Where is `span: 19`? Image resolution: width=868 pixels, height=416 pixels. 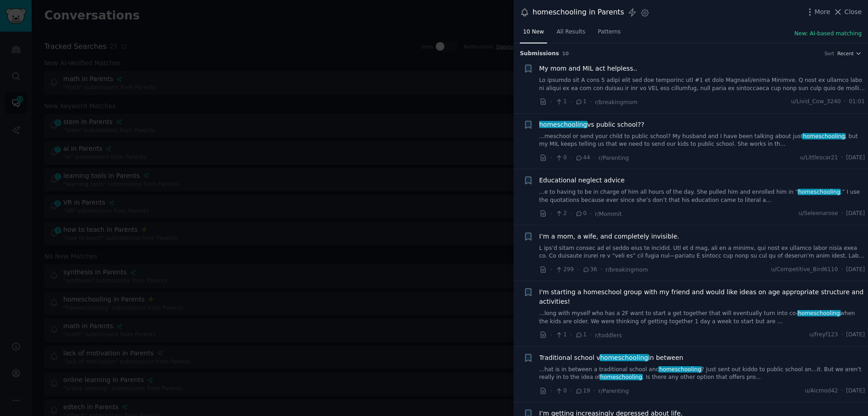
span: 19 is located at coordinates (582, 391).